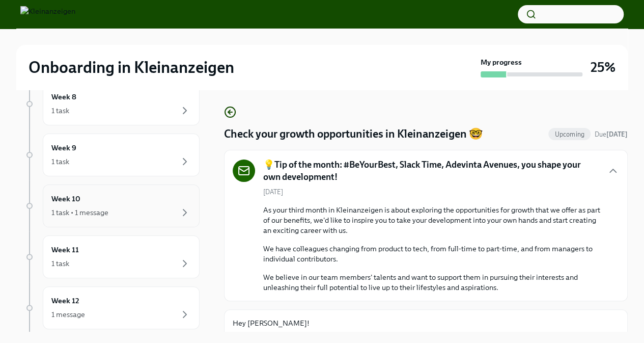 This screenshot has width=644, height=343. Describe the element at coordinates (131, 67) in the screenshot. I see `h2: Onboarding in Kleinanzeigen` at that location.